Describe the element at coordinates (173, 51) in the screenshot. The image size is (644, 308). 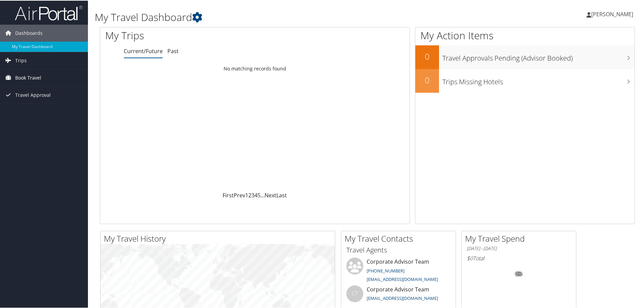
I see `a: Past` at that location.